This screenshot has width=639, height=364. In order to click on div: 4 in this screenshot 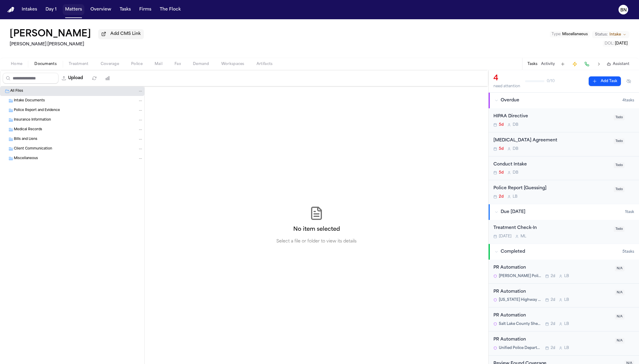, I will do `click(507, 78)`.